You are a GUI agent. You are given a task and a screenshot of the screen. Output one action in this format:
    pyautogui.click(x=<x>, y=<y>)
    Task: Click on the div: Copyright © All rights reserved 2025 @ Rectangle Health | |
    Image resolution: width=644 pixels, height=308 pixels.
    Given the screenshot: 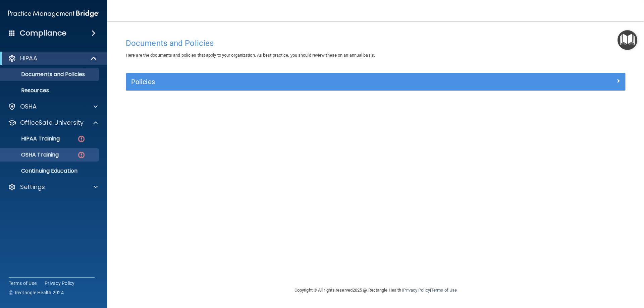 What is the action you would take?
    pyautogui.click(x=376, y=290)
    